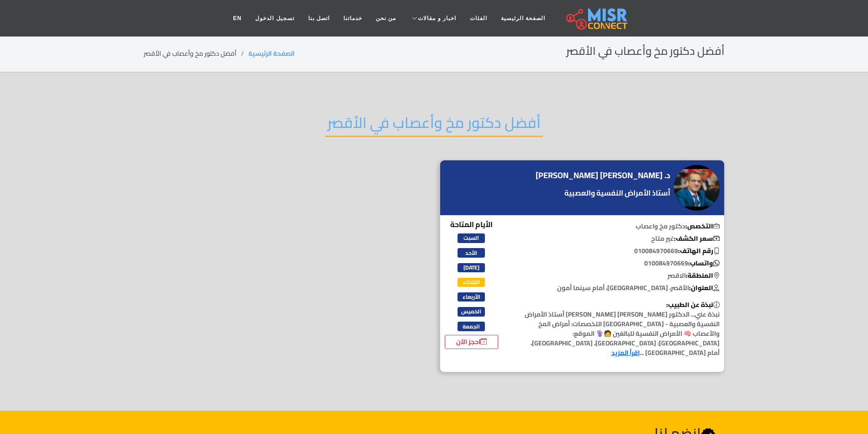  What do you see at coordinates (597, 18) in the screenshot?
I see `img: main.misr_connect` at bounding box center [597, 18].